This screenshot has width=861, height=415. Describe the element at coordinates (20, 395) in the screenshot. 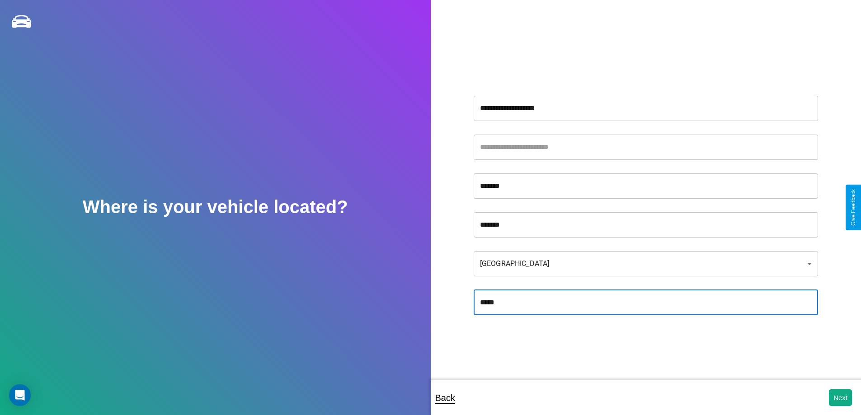

I see `div: Open Intercom Messenger` at that location.